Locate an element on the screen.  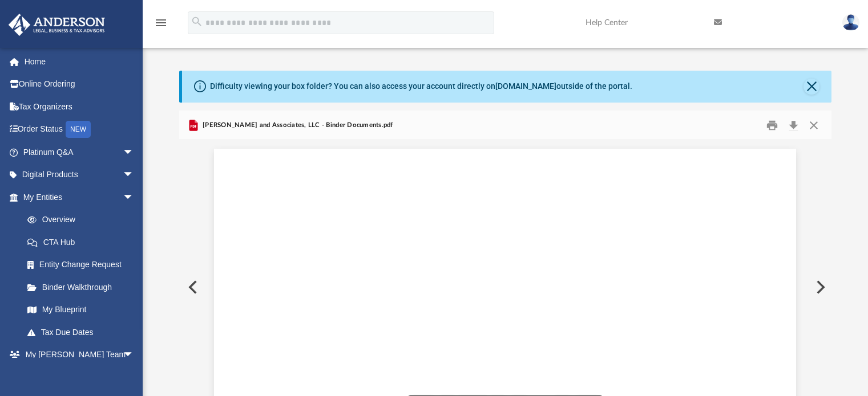
a: Entity Change Request is located at coordinates (83, 265).